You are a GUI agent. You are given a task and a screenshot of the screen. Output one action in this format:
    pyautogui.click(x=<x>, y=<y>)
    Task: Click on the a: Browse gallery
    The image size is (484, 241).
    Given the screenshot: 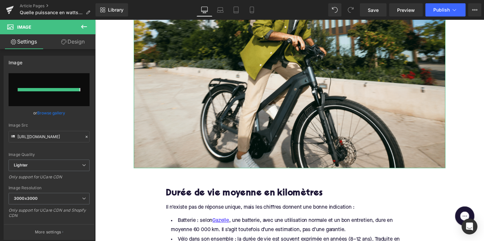 What is the action you would take?
    pyautogui.click(x=51, y=113)
    